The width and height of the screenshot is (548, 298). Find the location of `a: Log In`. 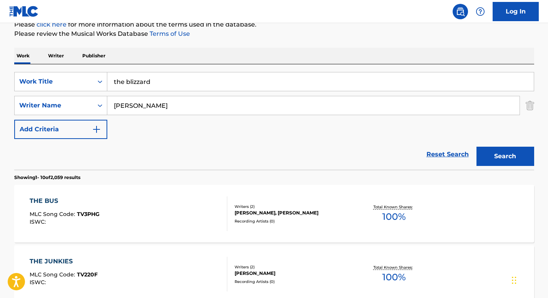

a: Log In is located at coordinates (516, 12).